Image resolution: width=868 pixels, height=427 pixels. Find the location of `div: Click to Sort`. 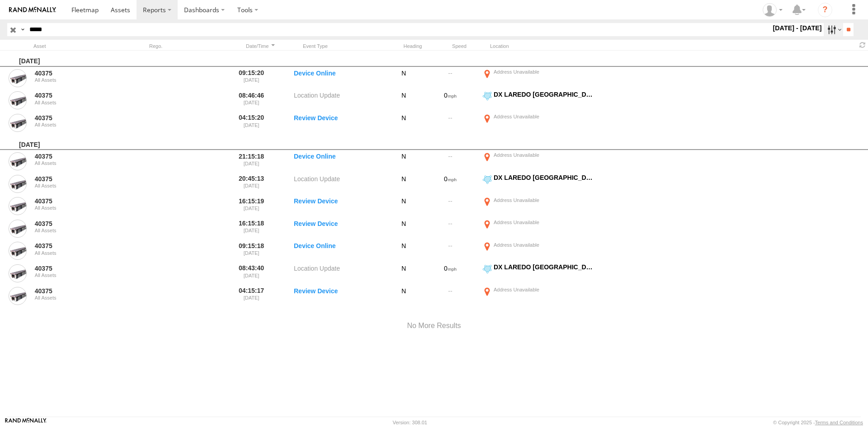

div: Click to Sort is located at coordinates (261, 46).